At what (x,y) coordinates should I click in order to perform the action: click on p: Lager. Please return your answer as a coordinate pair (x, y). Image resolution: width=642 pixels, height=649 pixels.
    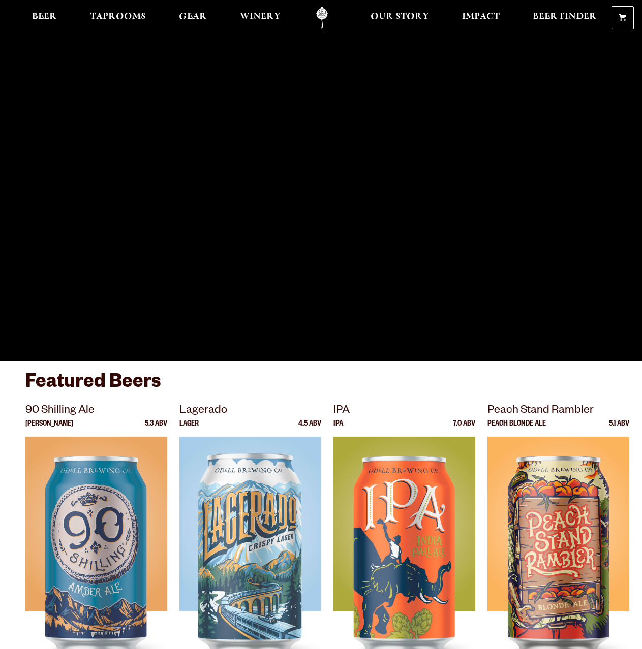
    Looking at the image, I should click on (189, 429).